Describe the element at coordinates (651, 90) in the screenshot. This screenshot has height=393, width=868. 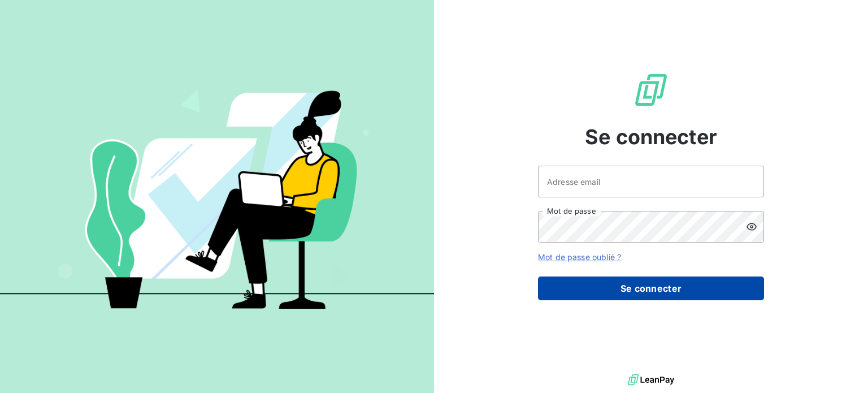
I see `img: Logo LeanPay` at that location.